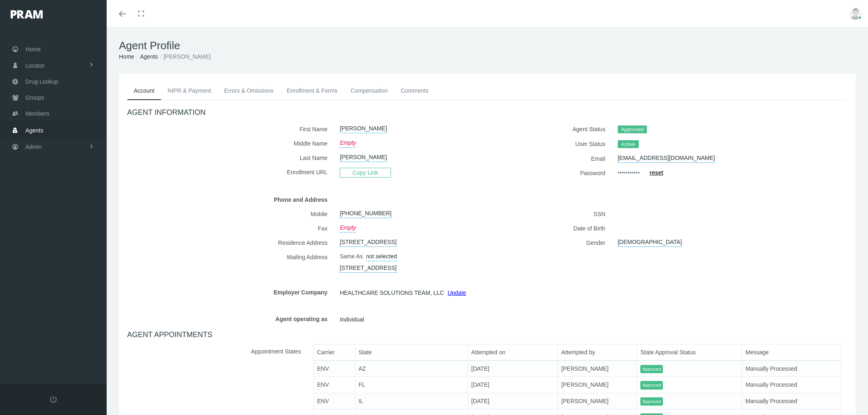 This screenshot has width=868, height=415. What do you see at coordinates (230, 292) in the screenshot?
I see `label: Employer Company` at bounding box center [230, 292].